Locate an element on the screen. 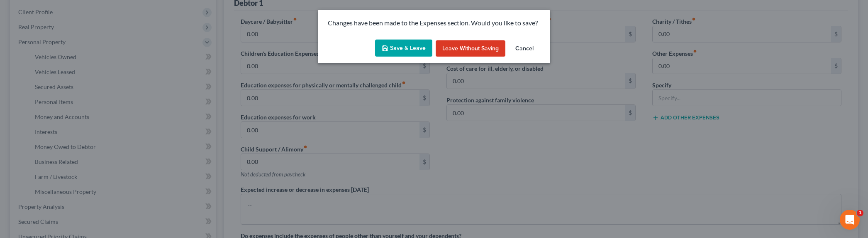 The height and width of the screenshot is (238, 868). button: Cancel is located at coordinates (525, 48).